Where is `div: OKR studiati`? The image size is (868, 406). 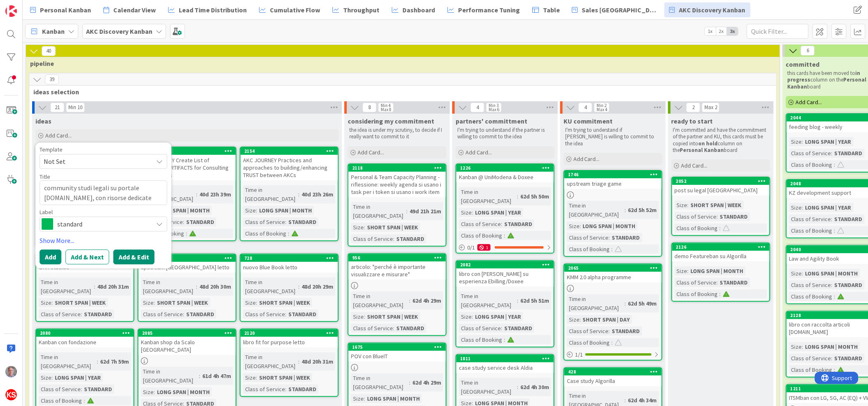 div: OKR studiati is located at coordinates (85, 267).